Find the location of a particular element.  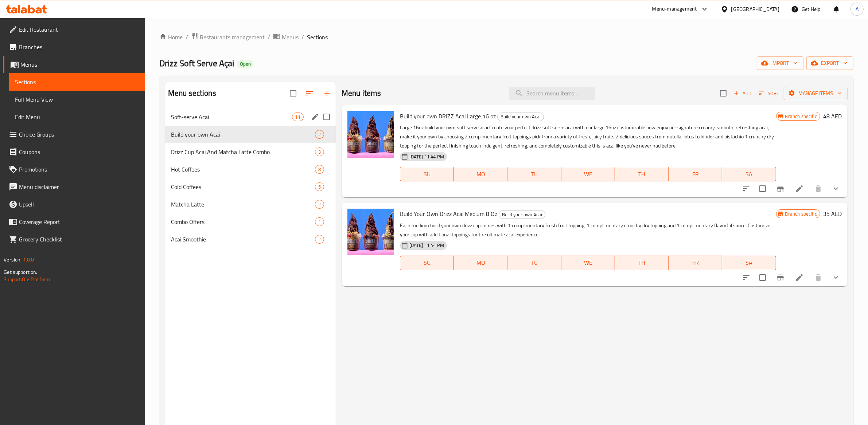

span: Upsell is located at coordinates (79, 204).